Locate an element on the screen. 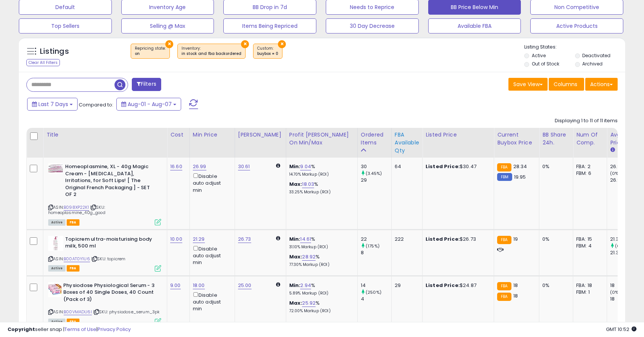  a: 14.61 is located at coordinates (306, 239).